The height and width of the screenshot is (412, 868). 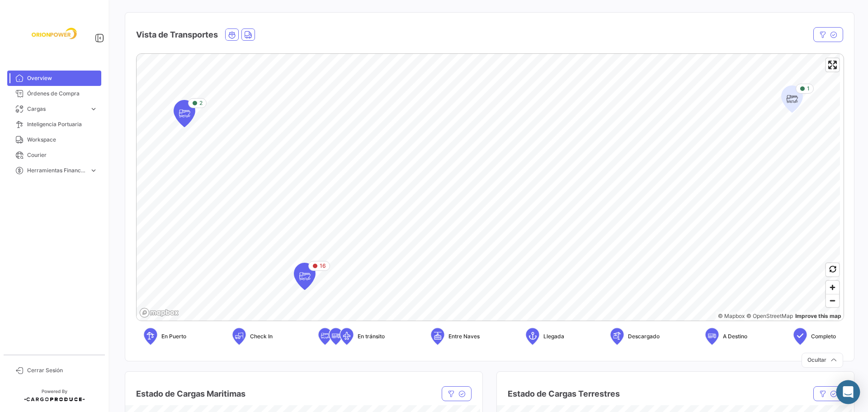 I want to click on span: 2, so click(x=201, y=103).